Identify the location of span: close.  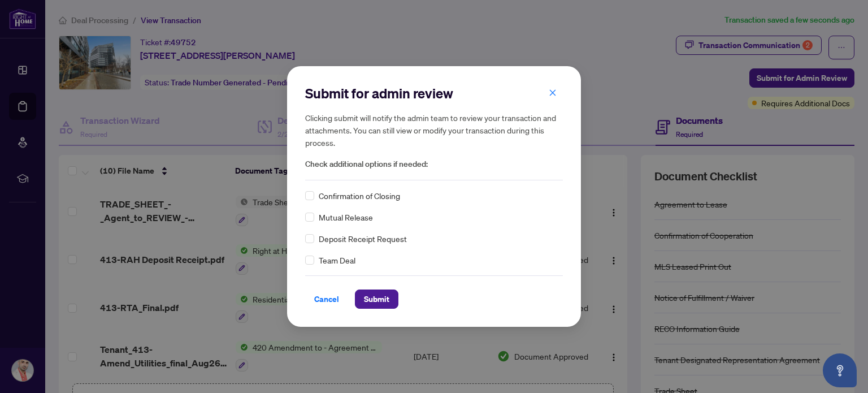
(553, 93).